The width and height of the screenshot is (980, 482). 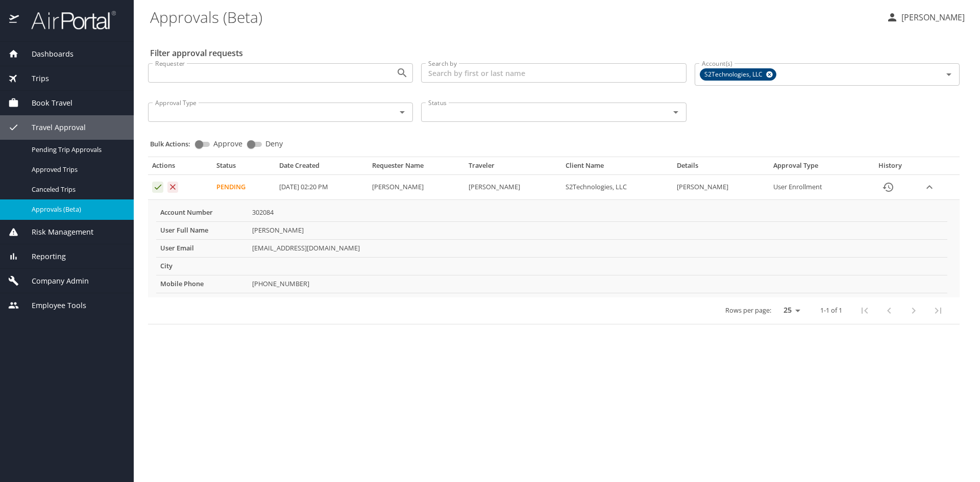 What do you see at coordinates (202, 248) in the screenshot?
I see `th: User Email` at bounding box center [202, 248].